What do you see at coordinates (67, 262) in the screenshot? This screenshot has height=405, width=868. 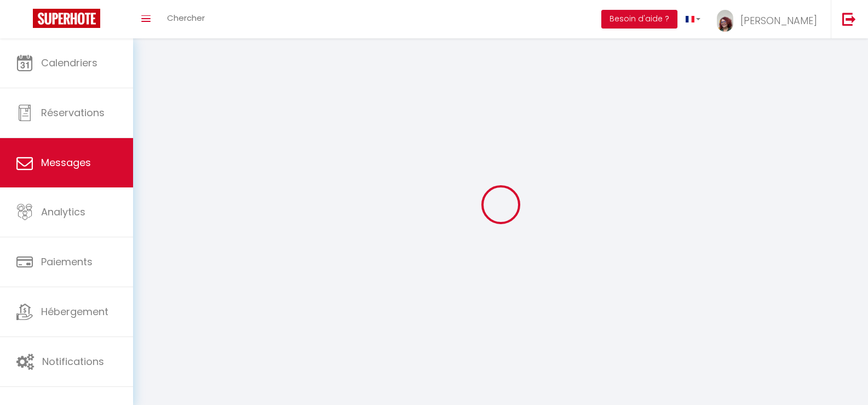 I see `span: Paiements` at bounding box center [67, 262].